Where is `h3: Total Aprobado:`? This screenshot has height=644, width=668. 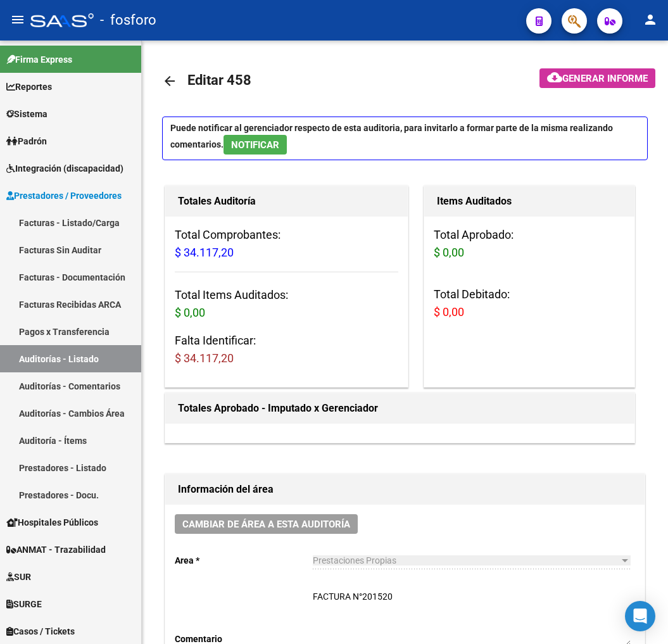 h3: Total Aprobado: is located at coordinates (529, 244).